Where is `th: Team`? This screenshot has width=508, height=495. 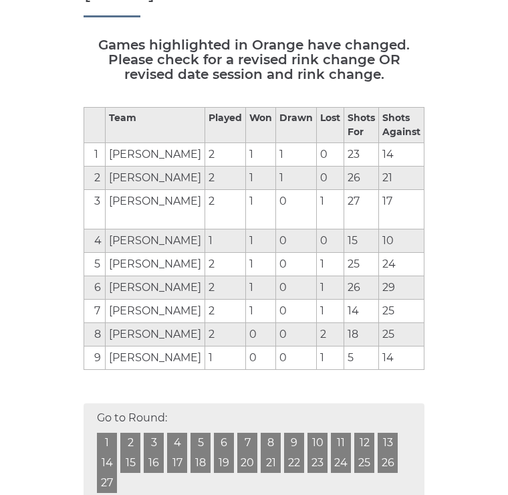
th: Team is located at coordinates (155, 124).